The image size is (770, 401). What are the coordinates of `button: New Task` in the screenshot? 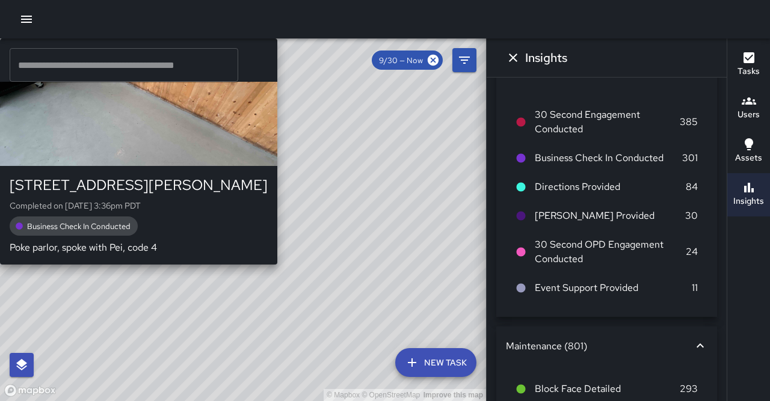 It's located at (435, 363).